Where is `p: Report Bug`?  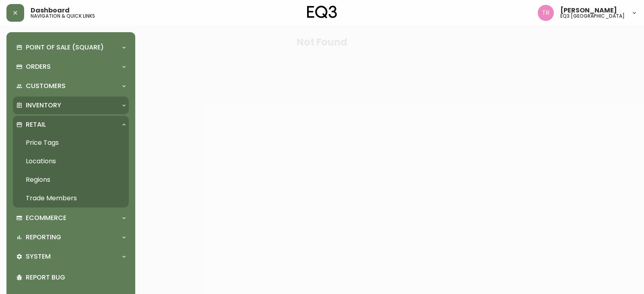
p: Report Bug is located at coordinates (76, 278).